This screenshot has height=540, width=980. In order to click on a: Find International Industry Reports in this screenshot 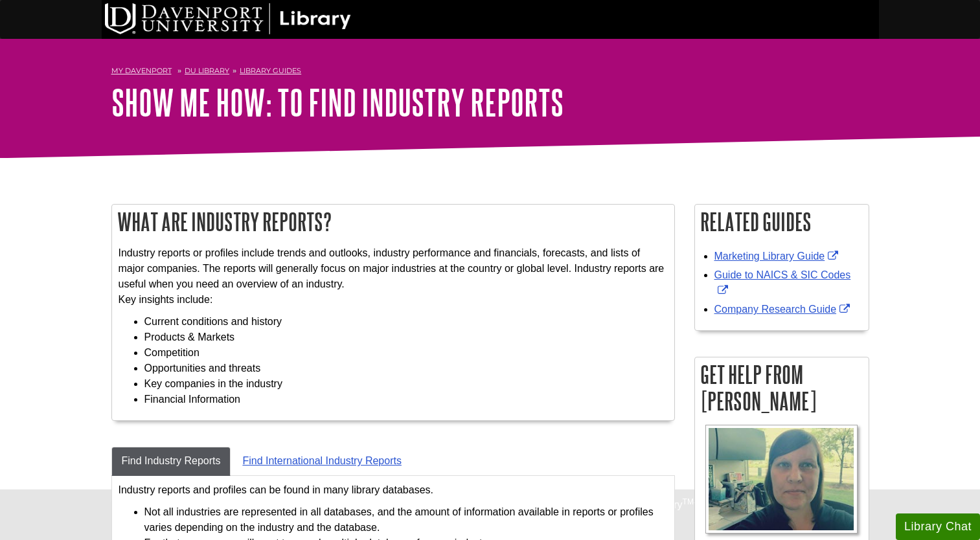, I will do `click(321, 461)`.